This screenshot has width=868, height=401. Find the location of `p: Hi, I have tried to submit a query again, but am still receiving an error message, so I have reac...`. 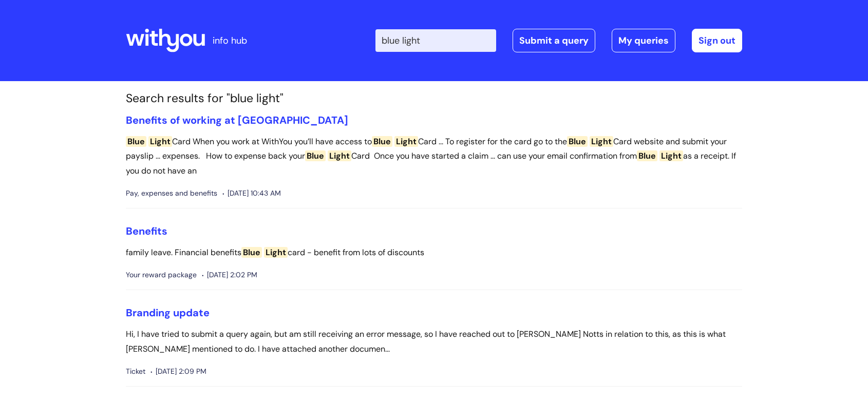

p: Hi, I have tried to submit a query again, but am still receiving an error message, so I have reac... is located at coordinates (434, 342).